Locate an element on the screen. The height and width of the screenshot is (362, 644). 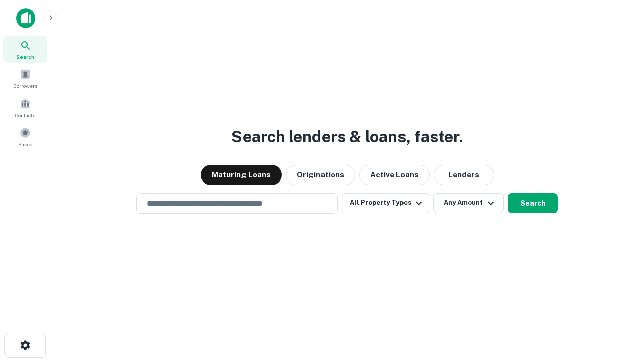
div: Saved is located at coordinates (25, 137).